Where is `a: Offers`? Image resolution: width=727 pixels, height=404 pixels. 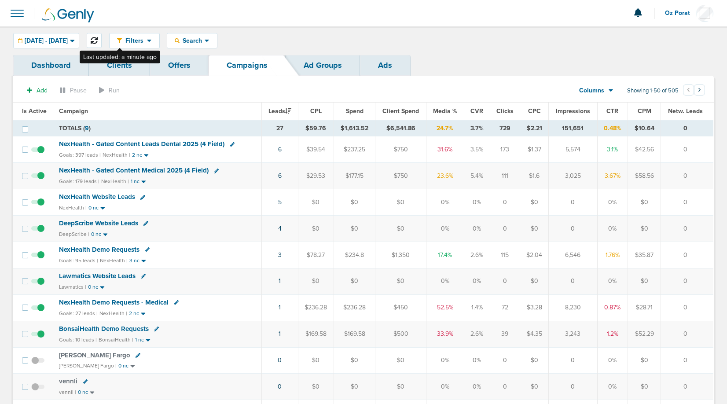 a: Offers is located at coordinates (179, 65).